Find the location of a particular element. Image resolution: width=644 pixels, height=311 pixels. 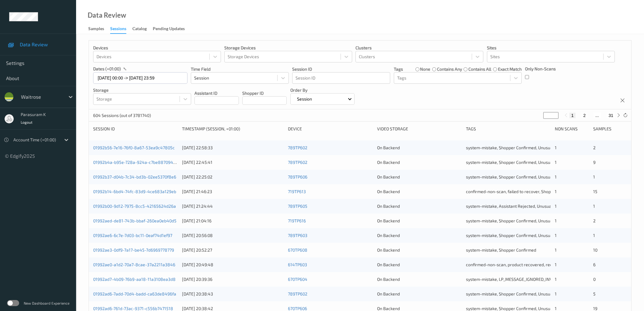

a: Samples is located at coordinates (99, 29).